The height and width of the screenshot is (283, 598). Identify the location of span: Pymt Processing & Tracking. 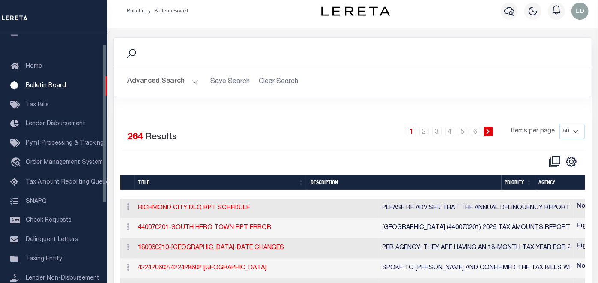
(65, 143).